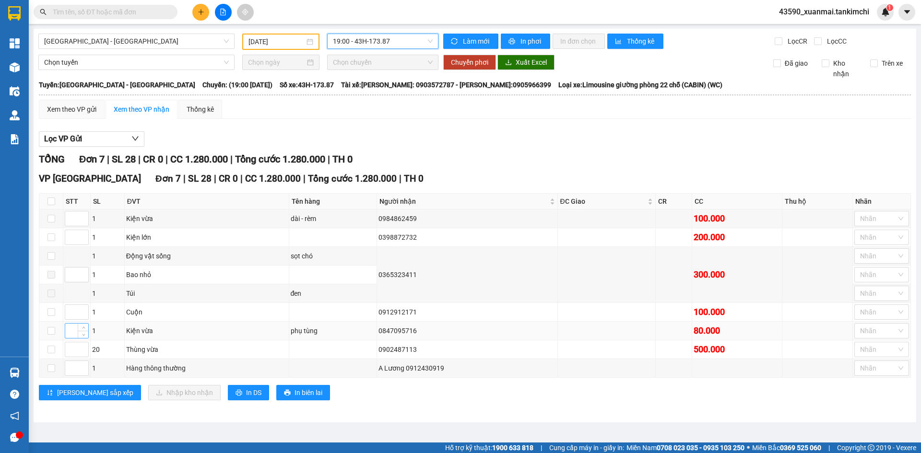 The image size is (921, 453). What do you see at coordinates (352, 178) in the screenshot?
I see `span: Tổng cước 1.280.000` at bounding box center [352, 178].